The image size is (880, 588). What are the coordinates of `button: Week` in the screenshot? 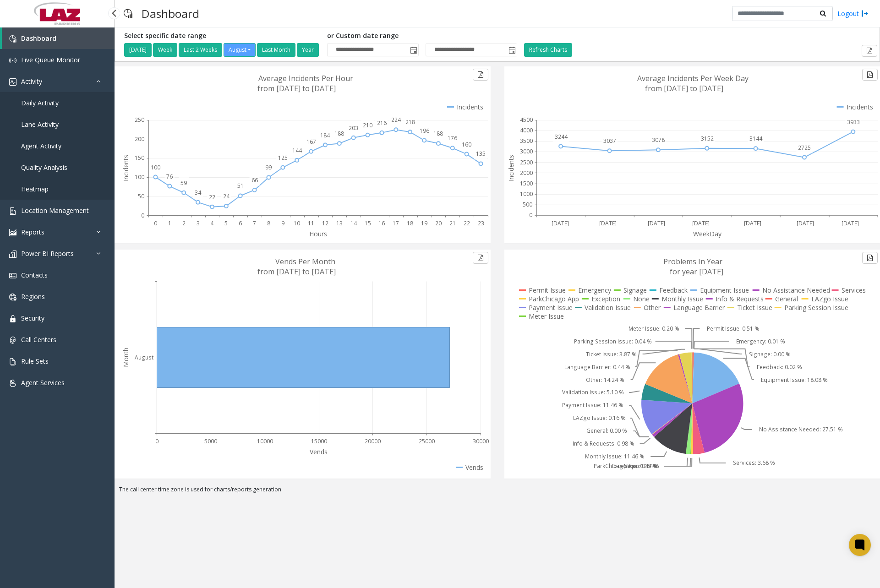 It's located at (165, 50).